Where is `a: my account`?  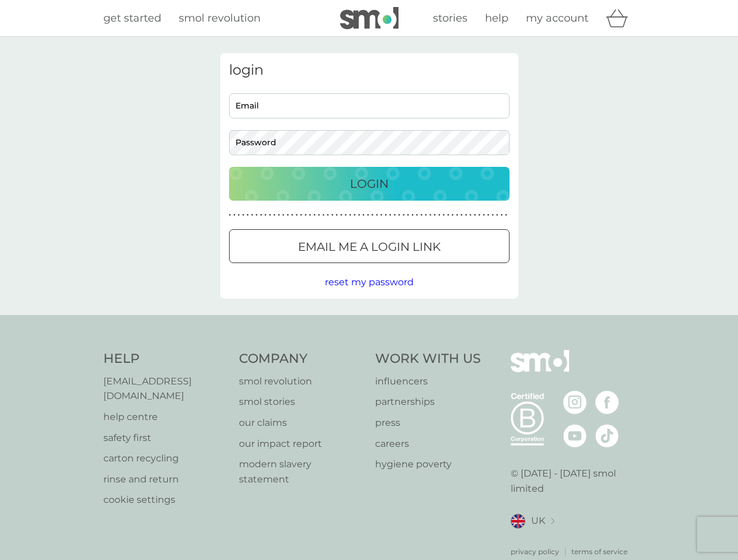
a: my account is located at coordinates (557, 18).